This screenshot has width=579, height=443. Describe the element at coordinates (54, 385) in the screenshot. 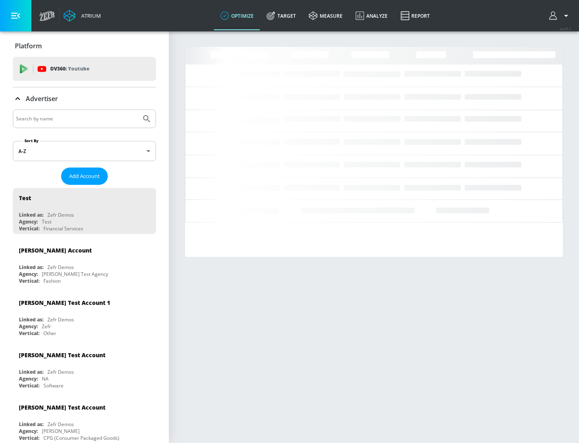

I see `div: Software` at that location.